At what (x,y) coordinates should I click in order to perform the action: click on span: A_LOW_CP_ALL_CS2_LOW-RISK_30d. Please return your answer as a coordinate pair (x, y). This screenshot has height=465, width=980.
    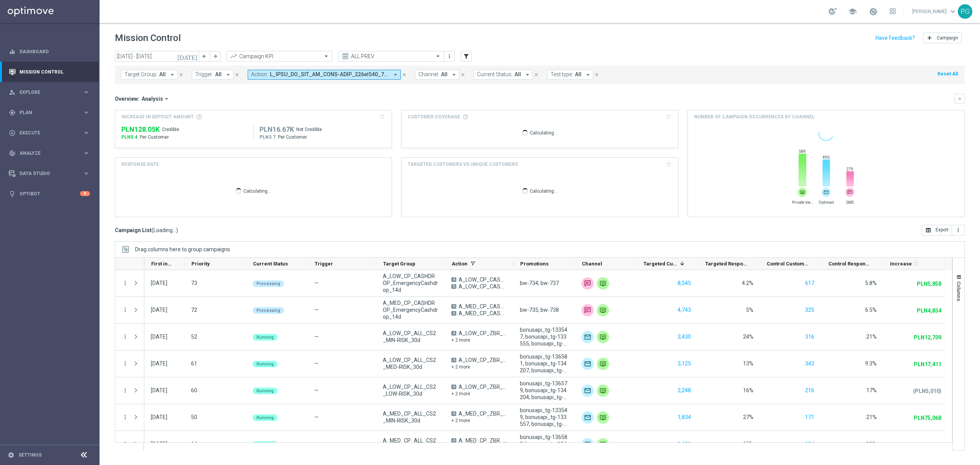
    Looking at the image, I should click on (410, 390).